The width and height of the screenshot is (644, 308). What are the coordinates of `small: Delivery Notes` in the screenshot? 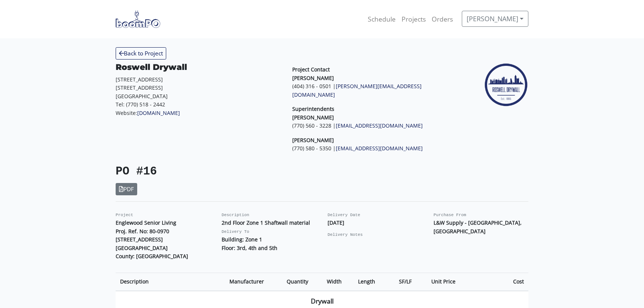 It's located at (345, 235).